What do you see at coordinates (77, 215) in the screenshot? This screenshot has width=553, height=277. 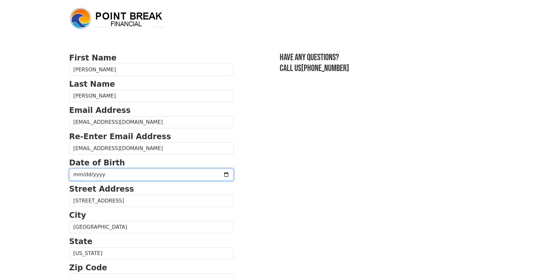 I see `strong: City` at bounding box center [77, 215].